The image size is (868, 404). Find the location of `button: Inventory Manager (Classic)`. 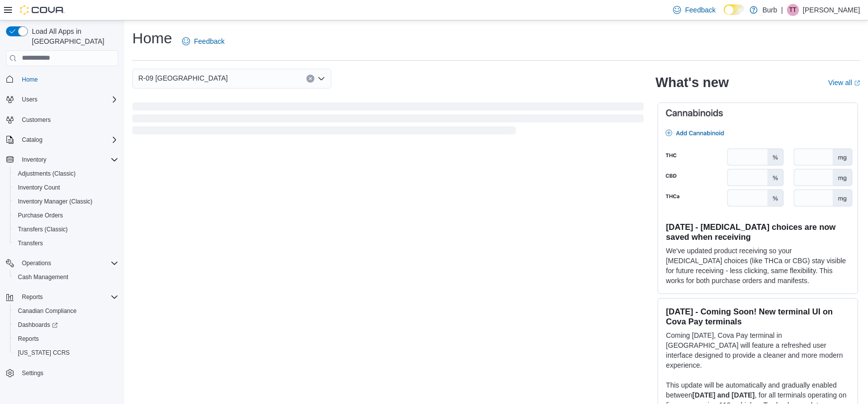

button: Inventory Manager (Classic) is located at coordinates (66, 201).